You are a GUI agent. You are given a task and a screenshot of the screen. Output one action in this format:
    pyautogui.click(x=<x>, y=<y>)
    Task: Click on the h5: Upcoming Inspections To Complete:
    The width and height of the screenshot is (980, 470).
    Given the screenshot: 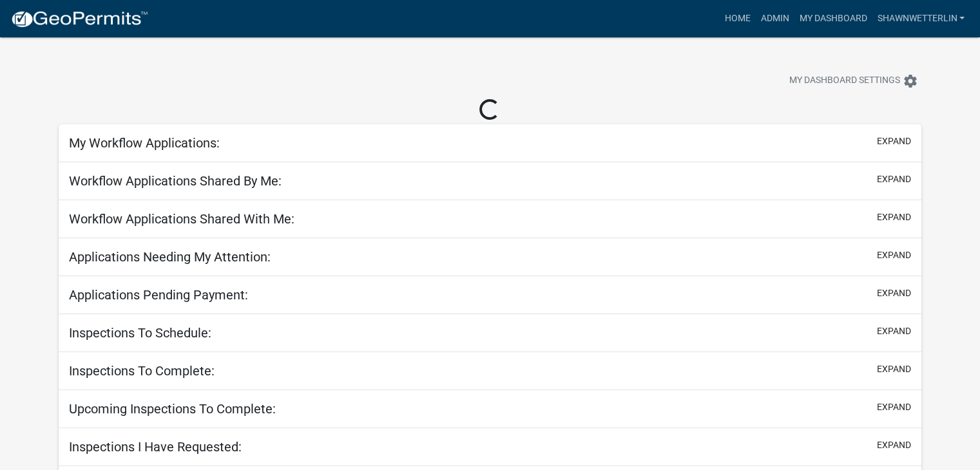 What is the action you would take?
    pyautogui.click(x=172, y=409)
    